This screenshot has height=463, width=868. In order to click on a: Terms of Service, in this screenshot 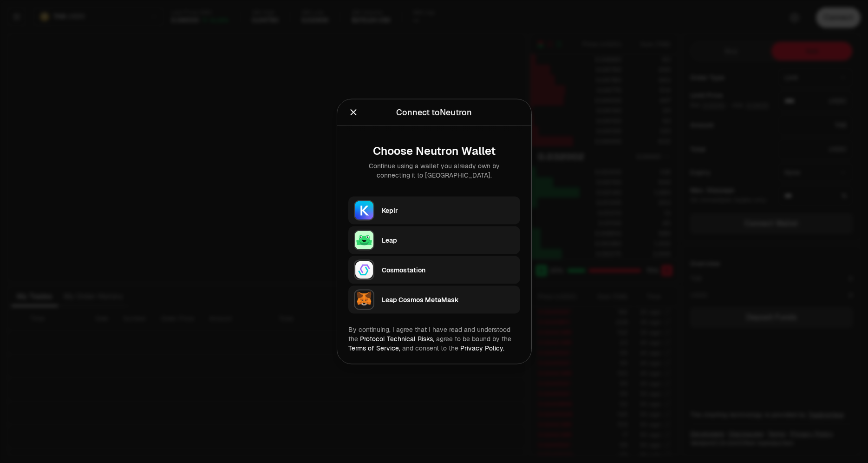, I will do `click(375, 348)`.